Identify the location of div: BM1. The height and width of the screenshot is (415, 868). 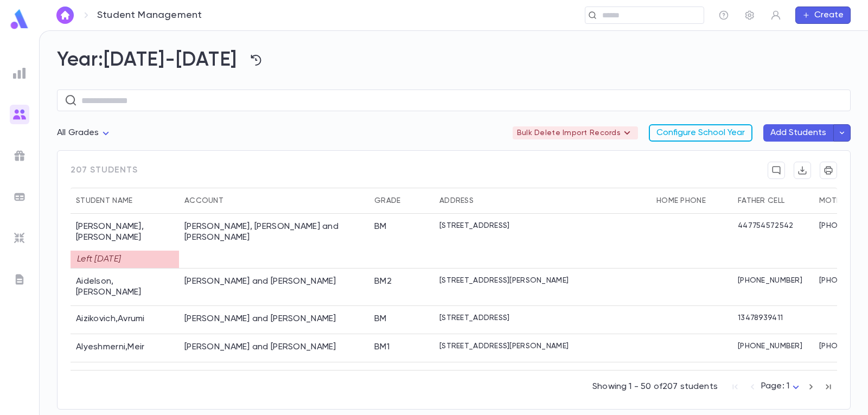
(382, 347).